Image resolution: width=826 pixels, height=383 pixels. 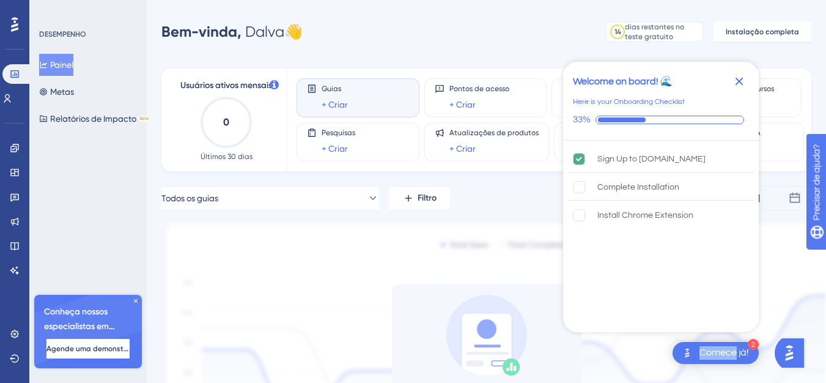 I want to click on div: Close Checklist, so click(x=739, y=81).